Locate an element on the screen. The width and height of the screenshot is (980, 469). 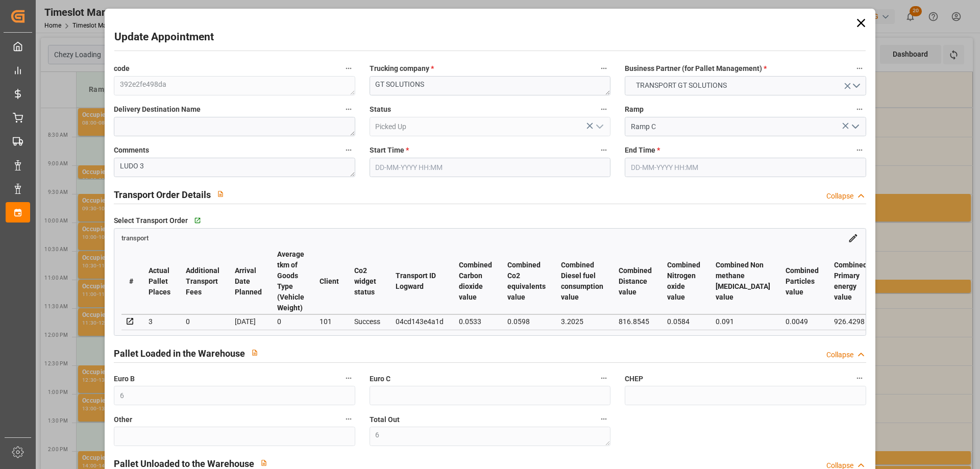
th: Combined Diesel fuel consumption value is located at coordinates (582, 281).